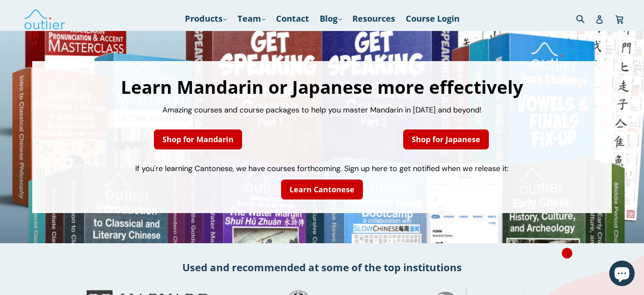 Image resolution: width=644 pixels, height=295 pixels. I want to click on a: Products, so click(206, 18).